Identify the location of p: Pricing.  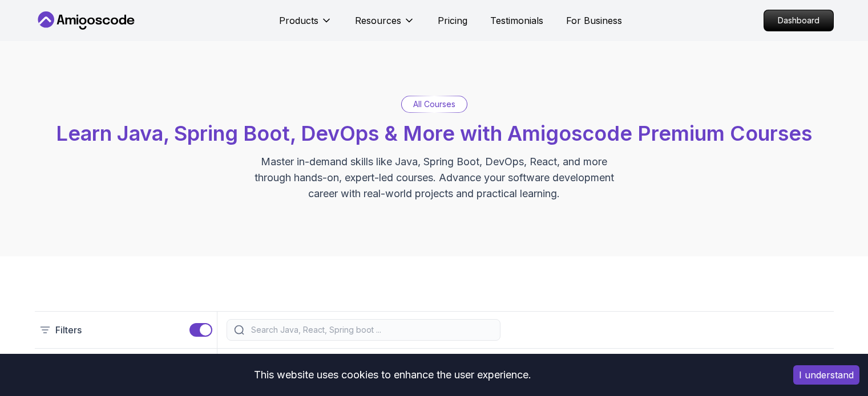
(453, 20).